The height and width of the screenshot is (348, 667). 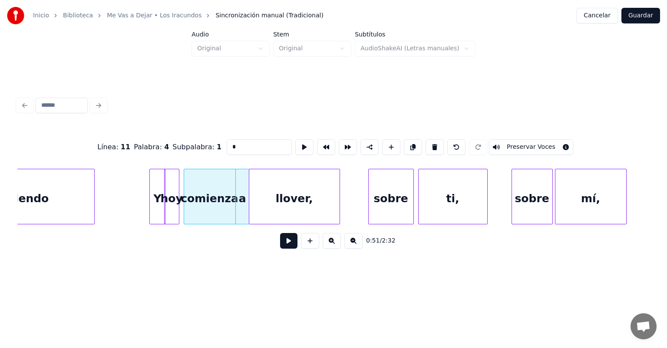 I want to click on nav: breadcrumb, so click(x=178, y=16).